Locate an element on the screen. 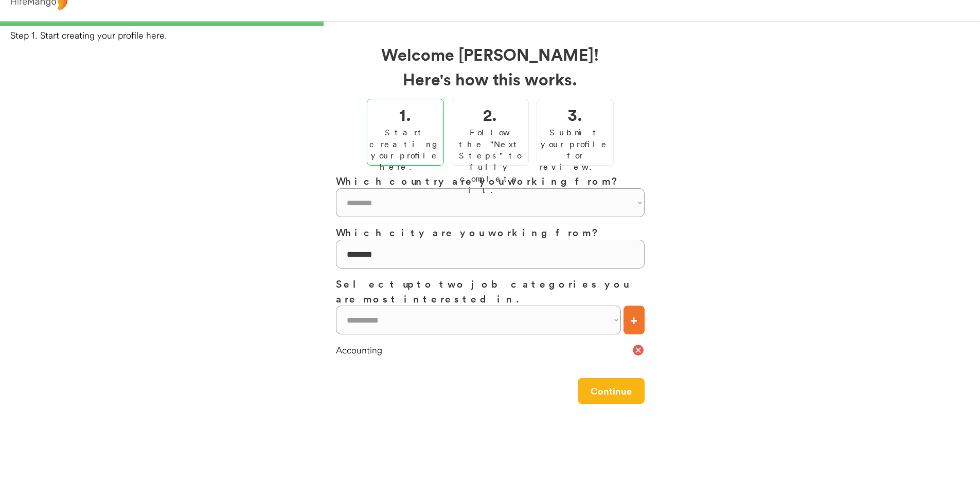 The image size is (980, 498). h3: Which city are you working from? is located at coordinates (490, 232).